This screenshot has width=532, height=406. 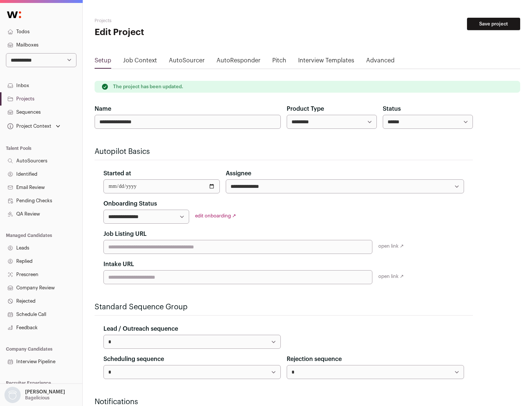 I want to click on h2: Standard Sequence Group, so click(x=283, y=307).